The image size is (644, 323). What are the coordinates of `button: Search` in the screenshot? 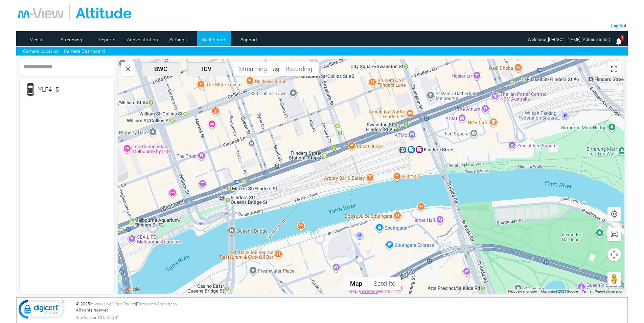 It's located at (128, 69).